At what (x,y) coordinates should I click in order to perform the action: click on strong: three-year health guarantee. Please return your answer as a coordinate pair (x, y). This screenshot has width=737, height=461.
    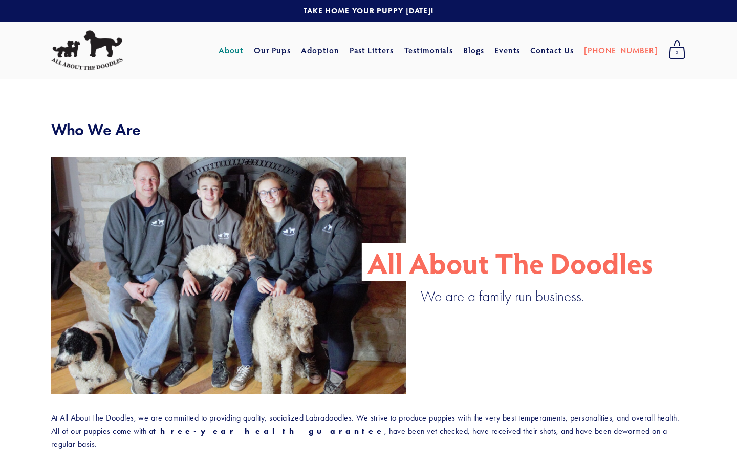
    Looking at the image, I should click on (269, 431).